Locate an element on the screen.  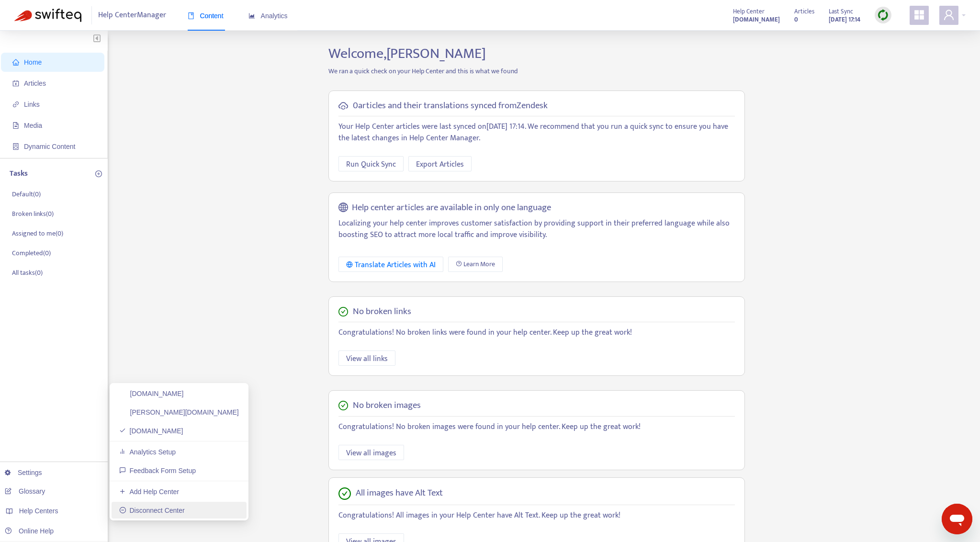
a: Settings is located at coordinates (24, 473).